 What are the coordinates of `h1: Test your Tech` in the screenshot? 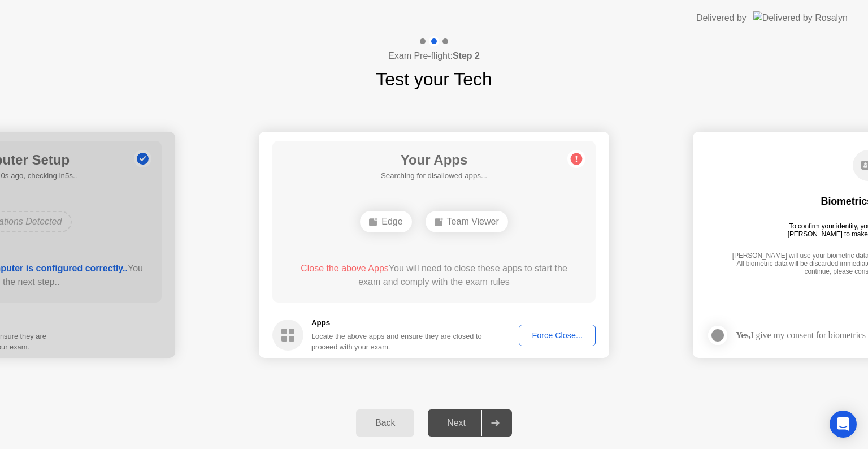 It's located at (434, 79).